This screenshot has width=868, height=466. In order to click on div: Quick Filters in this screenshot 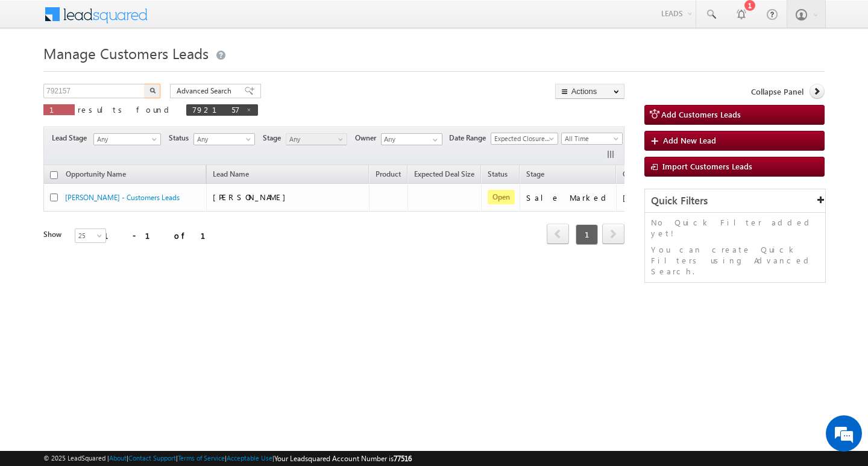, I will do `click(735, 201)`.